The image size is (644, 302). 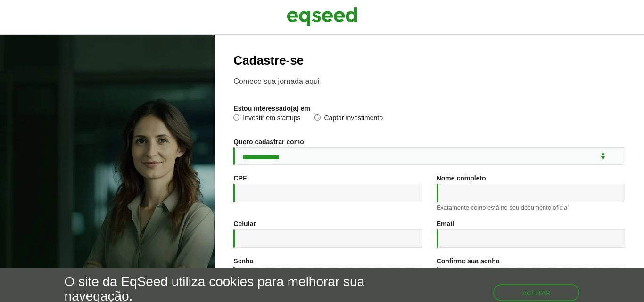 I want to click on p: Comece sua jornada aqui, so click(x=429, y=81).